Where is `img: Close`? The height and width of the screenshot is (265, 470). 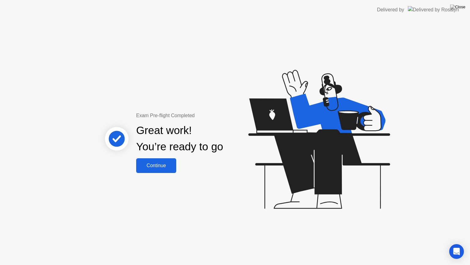
img: Close is located at coordinates (458, 7).